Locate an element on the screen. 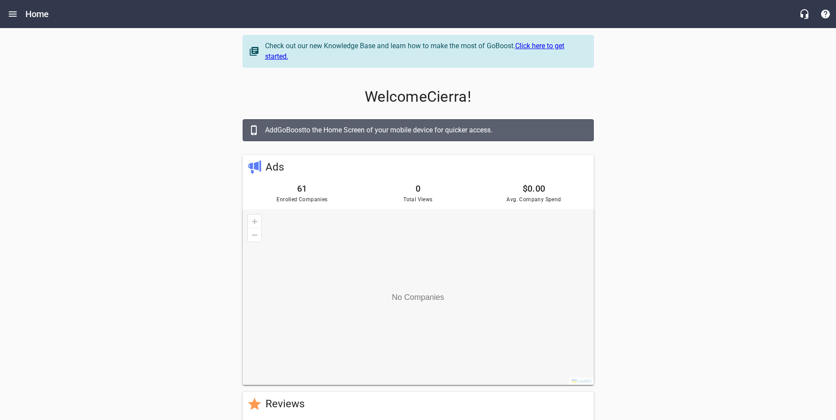 Image resolution: width=836 pixels, height=420 pixels. a: Ads is located at coordinates (275, 167).